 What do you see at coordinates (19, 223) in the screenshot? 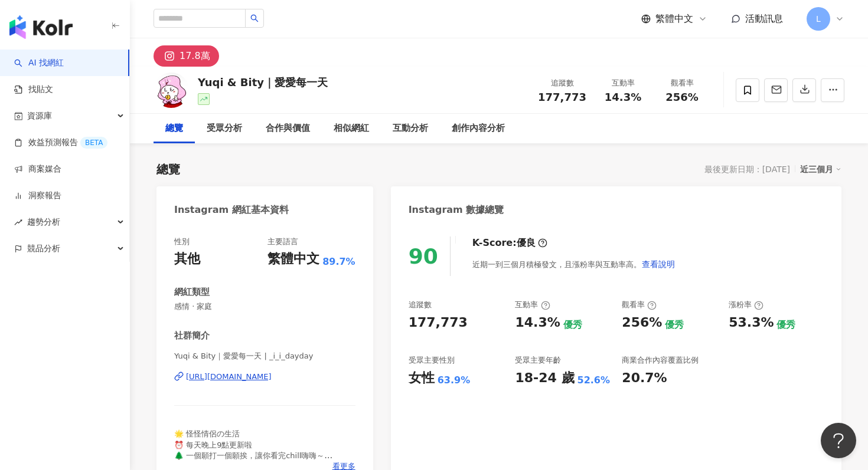
I see `span: rise` at bounding box center [19, 223].